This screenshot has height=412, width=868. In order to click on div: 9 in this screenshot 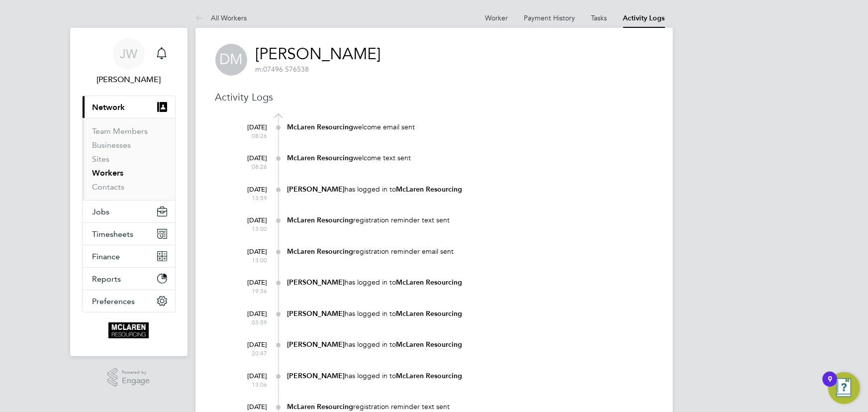, I will do `click(830, 385)`.